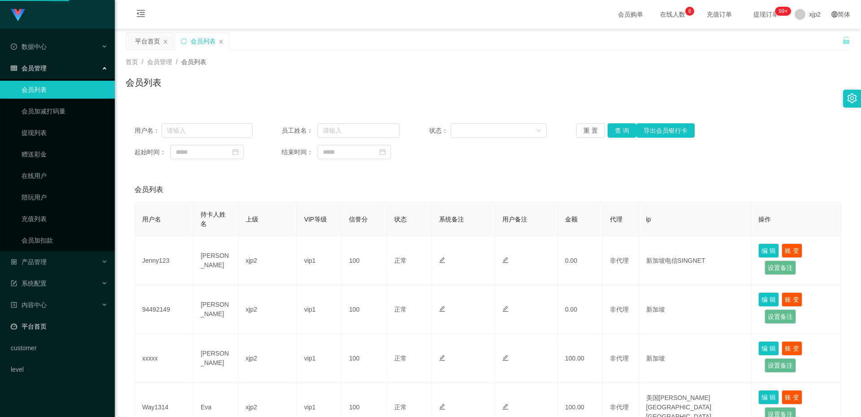 This screenshot has height=417, width=861. What do you see at coordinates (673, 14) in the screenshot?
I see `span: 在线人数` at bounding box center [673, 14].